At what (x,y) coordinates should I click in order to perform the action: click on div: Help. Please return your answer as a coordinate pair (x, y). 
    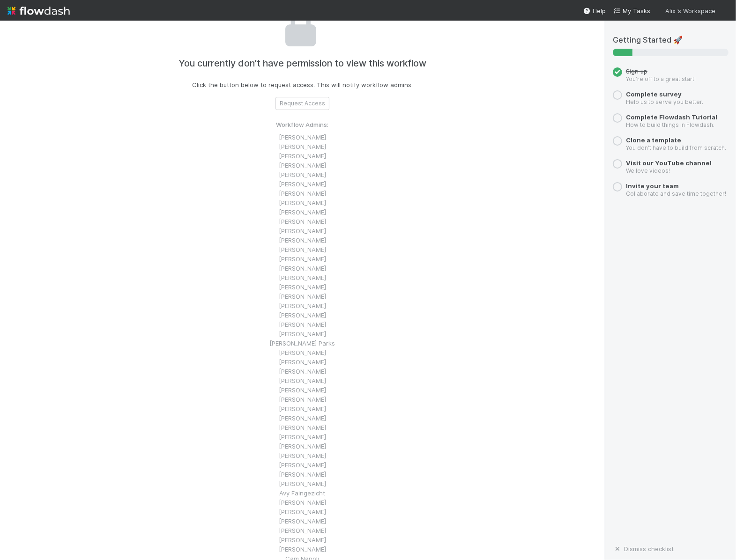
    Looking at the image, I should click on (595, 11).